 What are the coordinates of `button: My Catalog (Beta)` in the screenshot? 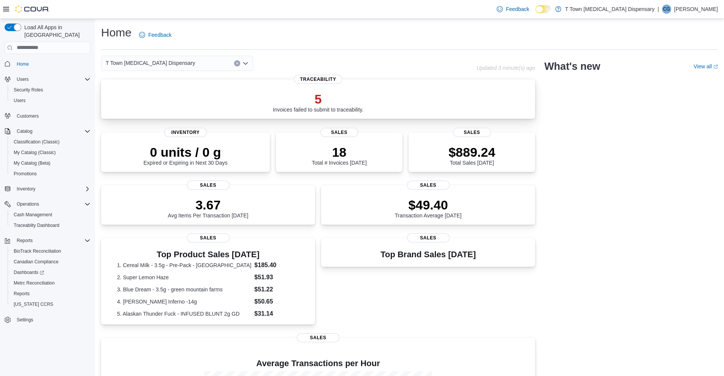 It's located at (51, 163).